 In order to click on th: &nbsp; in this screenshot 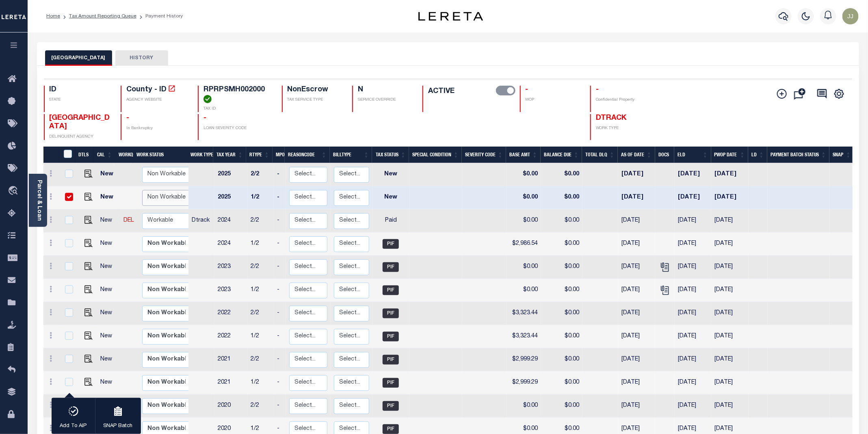, I will do `click(67, 155)`.